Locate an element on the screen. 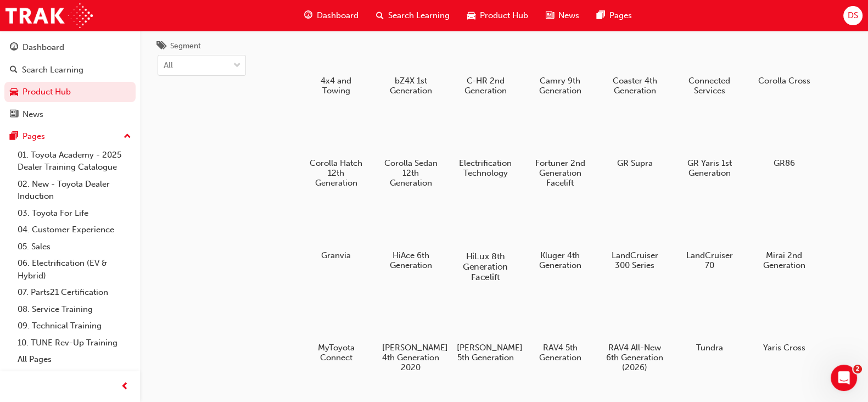 The height and width of the screenshot is (402, 868). a: 04. Customer Experience is located at coordinates (74, 230).